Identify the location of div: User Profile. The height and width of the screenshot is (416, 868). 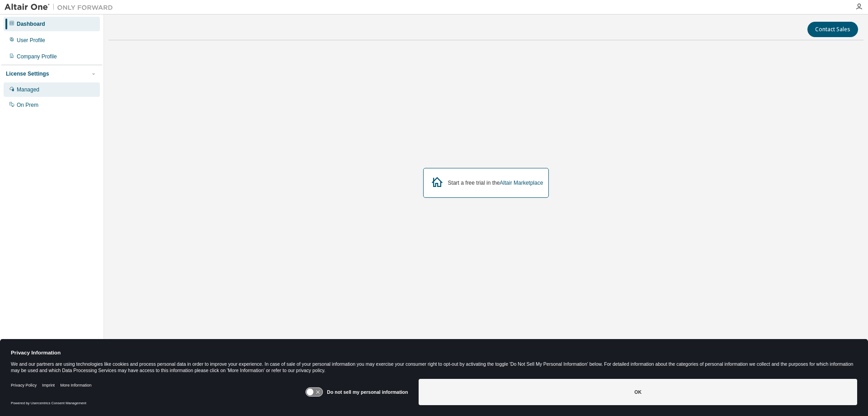
(31, 40).